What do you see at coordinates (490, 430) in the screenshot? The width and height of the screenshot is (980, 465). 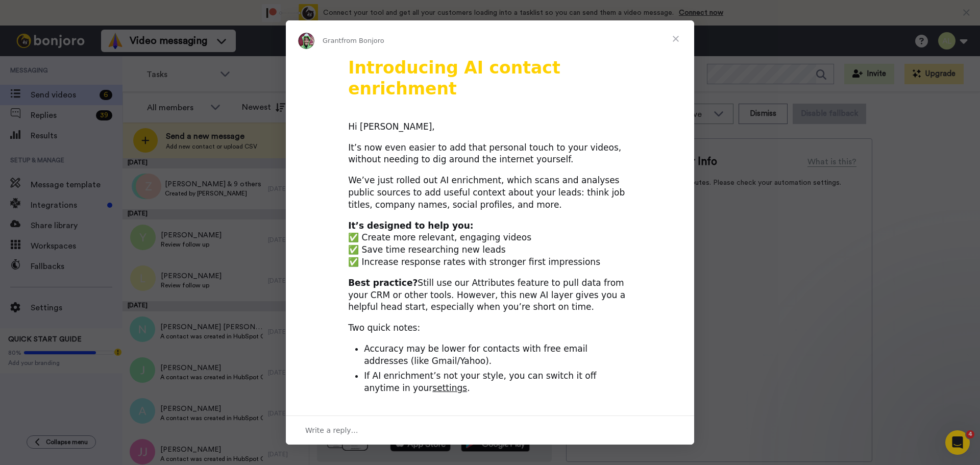 I see `div: Open conversation and reply` at bounding box center [490, 430].